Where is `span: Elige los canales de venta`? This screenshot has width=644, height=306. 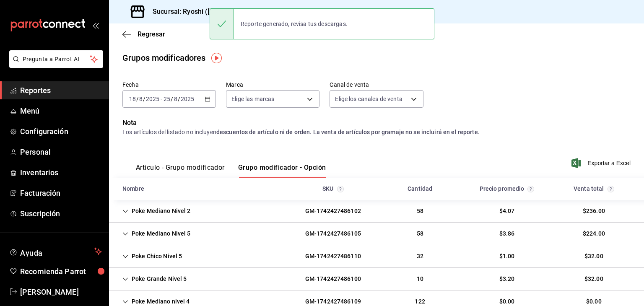 span: Elige los canales de venta is located at coordinates (369, 99).